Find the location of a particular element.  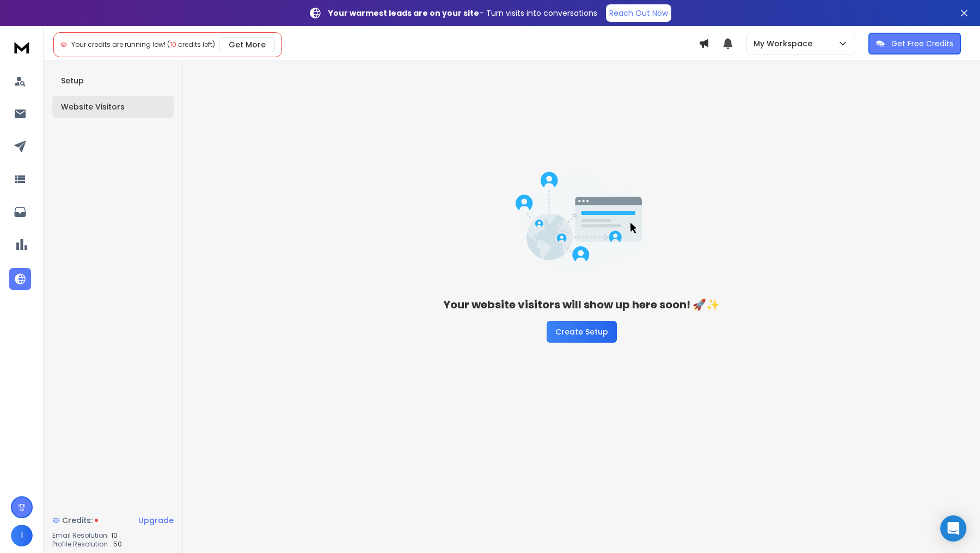

span: I is located at coordinates (22, 535).